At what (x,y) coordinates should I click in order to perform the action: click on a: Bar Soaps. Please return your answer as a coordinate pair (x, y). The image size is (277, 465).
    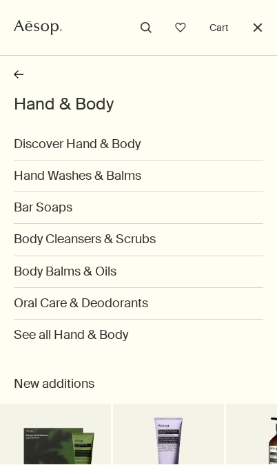
    Looking at the image, I should click on (138, 208).